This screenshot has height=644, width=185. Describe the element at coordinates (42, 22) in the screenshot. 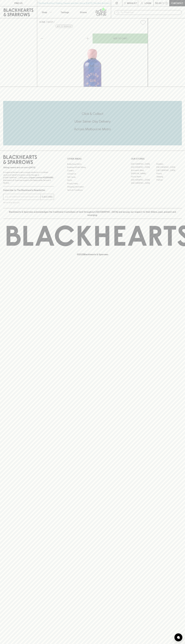

I see `a: HOME` at that location.